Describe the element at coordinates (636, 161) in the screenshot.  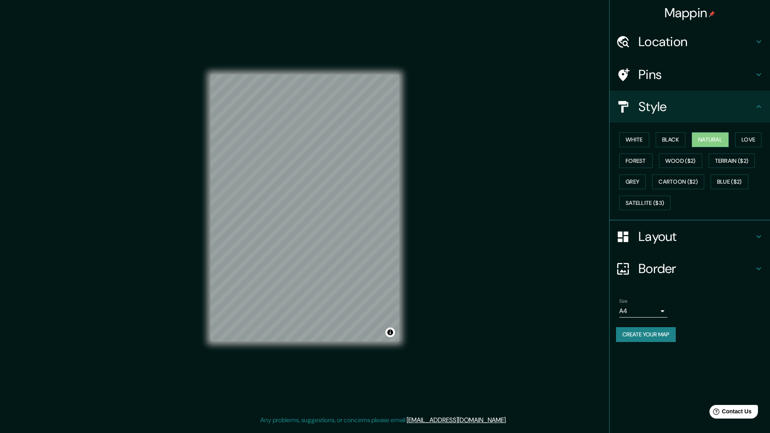
I see `button: Forest` at that location.